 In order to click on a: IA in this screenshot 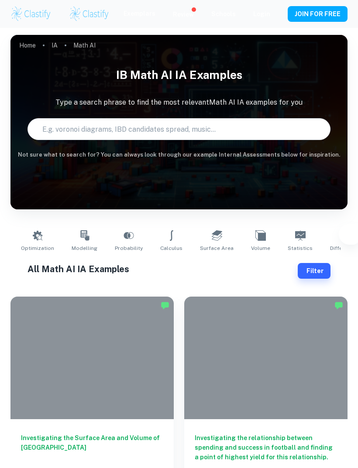, I will do `click(55, 45)`.